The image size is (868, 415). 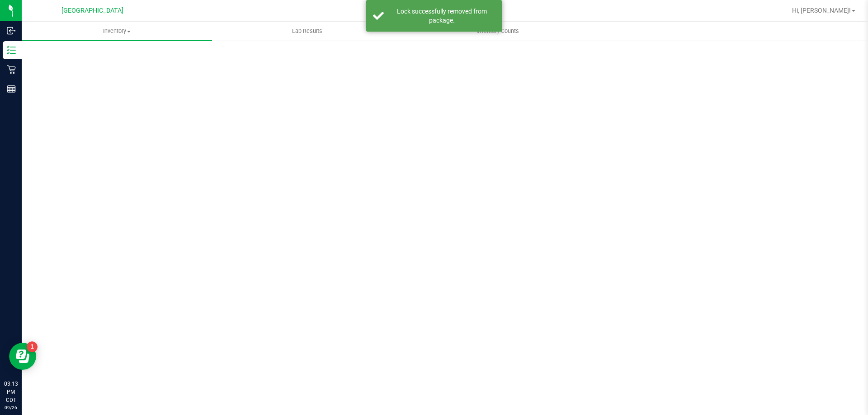 What do you see at coordinates (12, 69) in the screenshot?
I see `inline-svg: Retail` at bounding box center [12, 69].